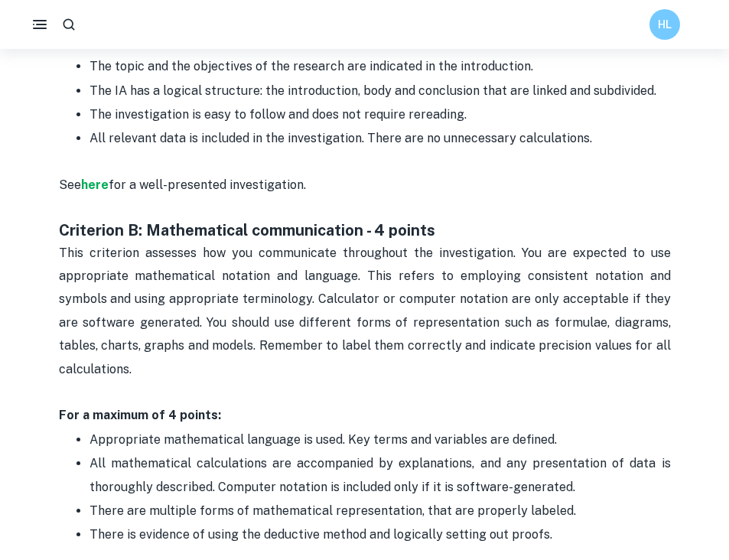 The image size is (729, 560). I want to click on button: HL, so click(664, 25).